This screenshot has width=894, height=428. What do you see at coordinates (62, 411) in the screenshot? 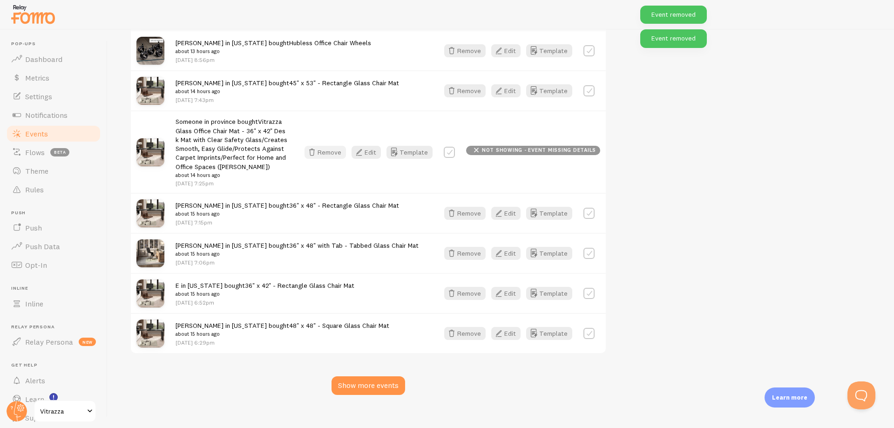
I see `span: Vitrazza` at bounding box center [62, 411].